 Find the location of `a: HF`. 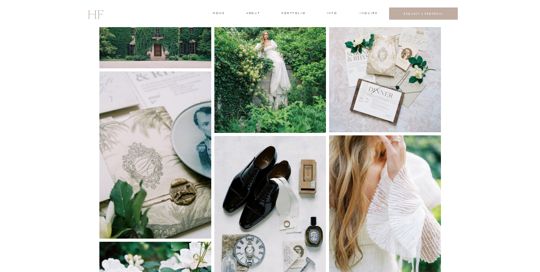

a: HF is located at coordinates (95, 14).